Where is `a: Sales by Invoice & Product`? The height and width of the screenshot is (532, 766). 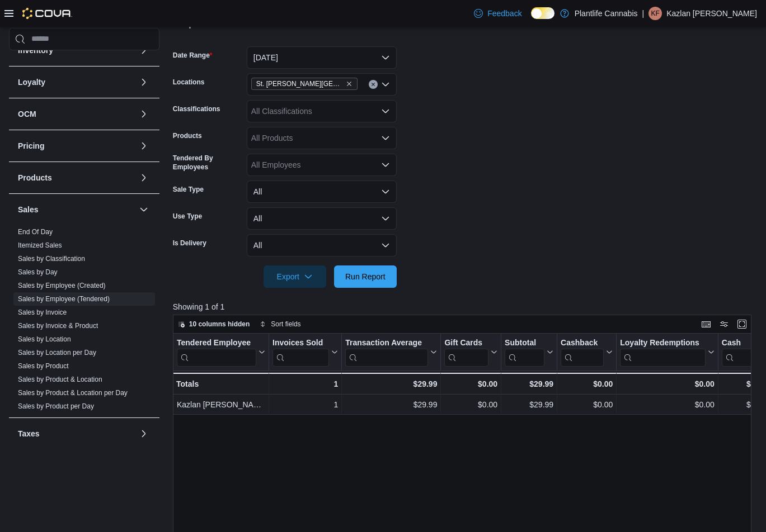 a: Sales by Invoice & Product is located at coordinates (58, 326).